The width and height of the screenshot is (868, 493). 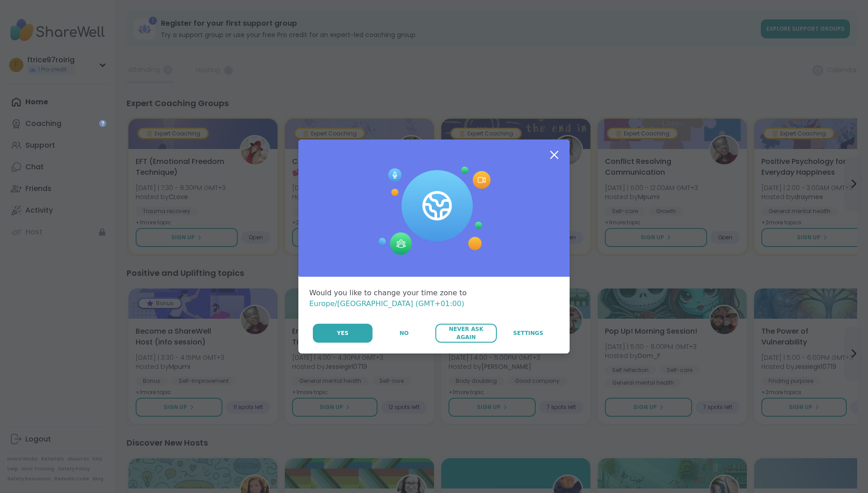 What do you see at coordinates (434, 211) in the screenshot?
I see `img: Session Experience` at bounding box center [434, 211].